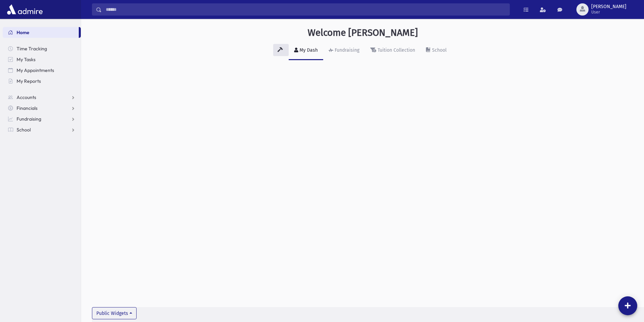 This screenshot has height=322, width=644. What do you see at coordinates (29, 119) in the screenshot?
I see `span: Fundraising` at bounding box center [29, 119].